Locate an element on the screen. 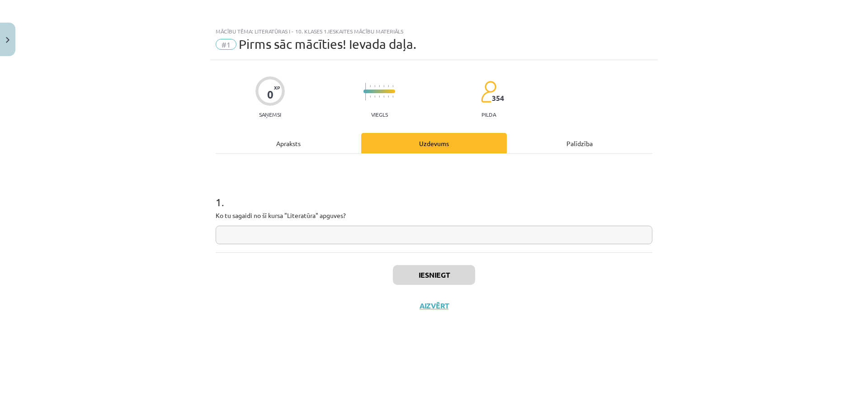  span: Pirms sāc mācīties! Ievada daļa. is located at coordinates (327, 44).